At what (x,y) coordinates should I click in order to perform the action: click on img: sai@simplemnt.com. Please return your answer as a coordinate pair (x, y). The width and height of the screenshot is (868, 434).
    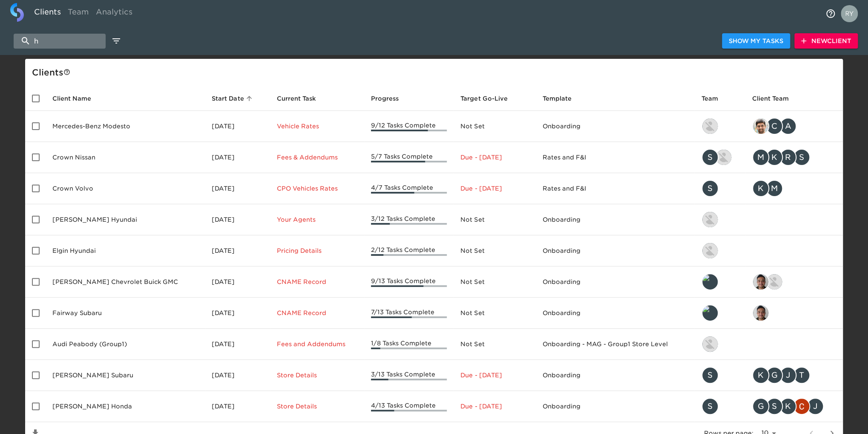
    Looking at the image, I should click on (761, 313).